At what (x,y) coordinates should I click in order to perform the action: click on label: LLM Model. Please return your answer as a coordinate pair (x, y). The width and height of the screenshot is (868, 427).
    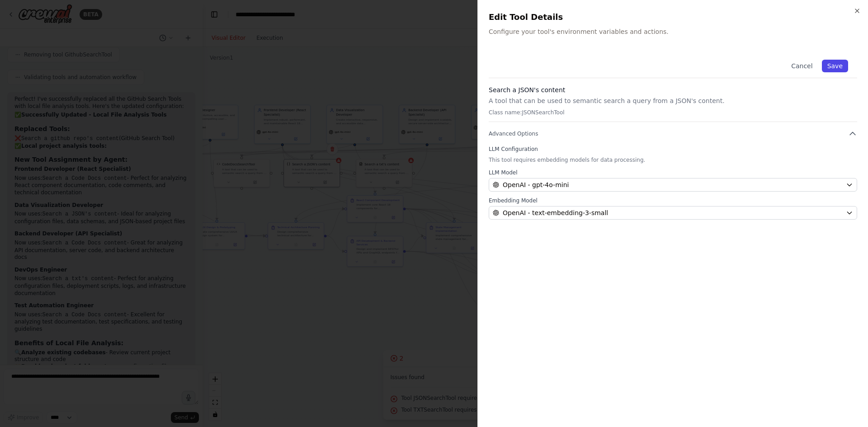
    Looking at the image, I should click on (673, 172).